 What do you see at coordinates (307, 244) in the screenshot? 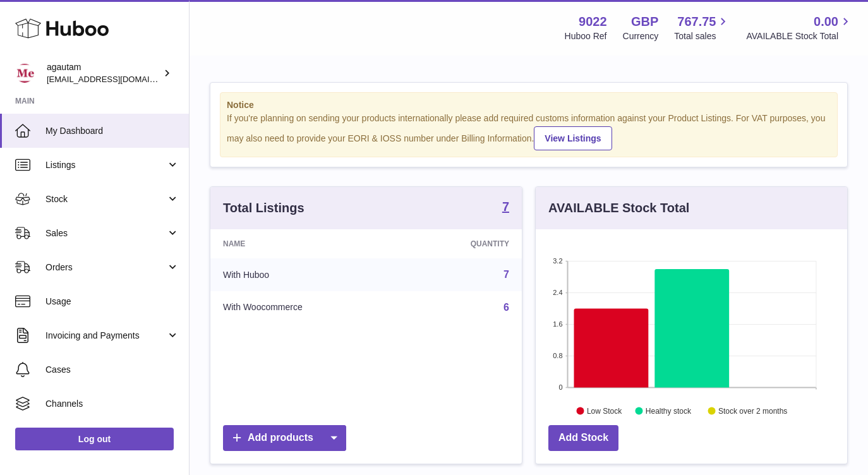
I see `th: Name` at bounding box center [307, 244].